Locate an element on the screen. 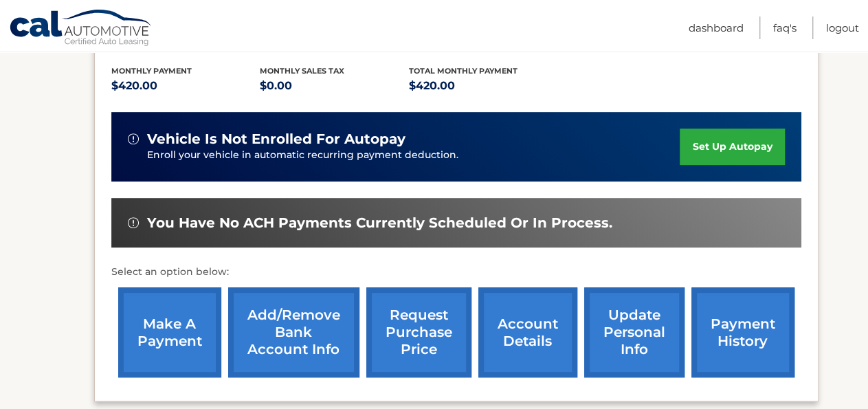 This screenshot has height=409, width=868. a: make a payment is located at coordinates (170, 332).